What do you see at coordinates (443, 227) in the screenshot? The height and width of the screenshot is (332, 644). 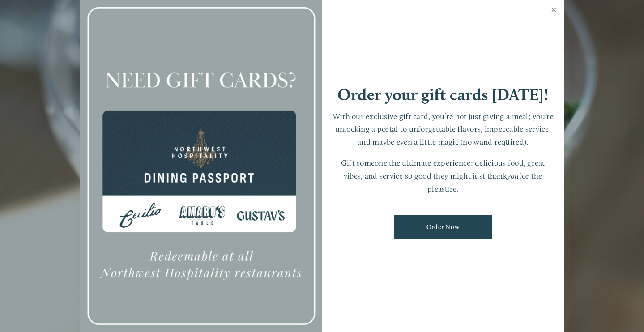 I see `a: Order Now` at bounding box center [443, 227].